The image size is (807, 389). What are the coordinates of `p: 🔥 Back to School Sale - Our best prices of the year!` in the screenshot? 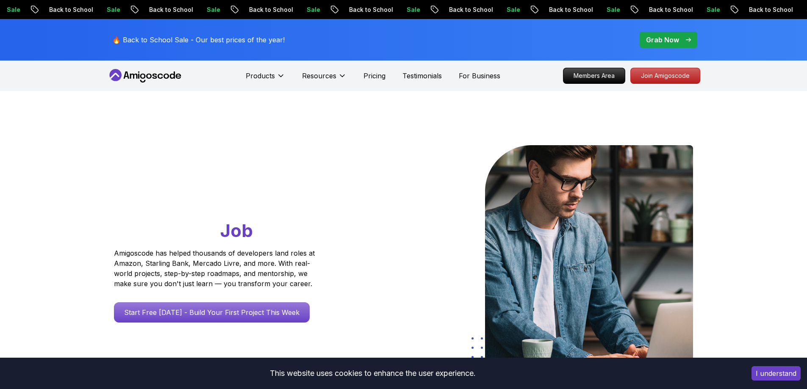 It's located at (198, 40).